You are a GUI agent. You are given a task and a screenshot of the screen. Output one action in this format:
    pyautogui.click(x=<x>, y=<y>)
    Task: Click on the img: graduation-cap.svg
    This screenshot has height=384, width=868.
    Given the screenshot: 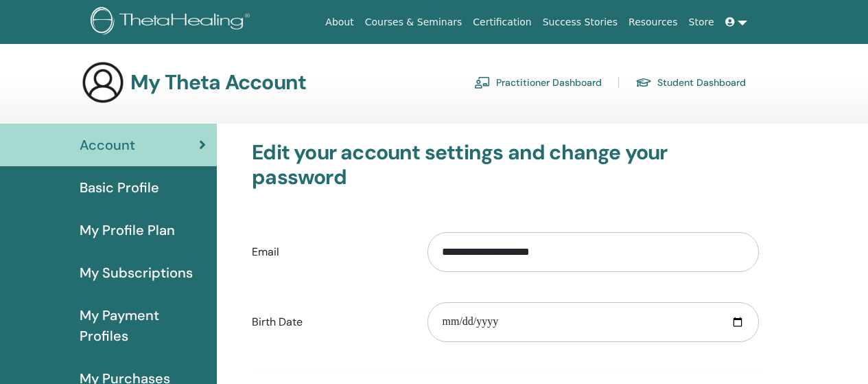 What is the action you would take?
    pyautogui.click(x=644, y=82)
    